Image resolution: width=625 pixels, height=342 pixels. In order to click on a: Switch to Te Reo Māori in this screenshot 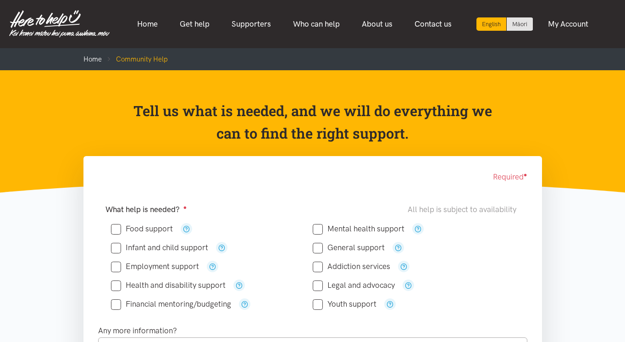, I will do `click(520, 24)`.